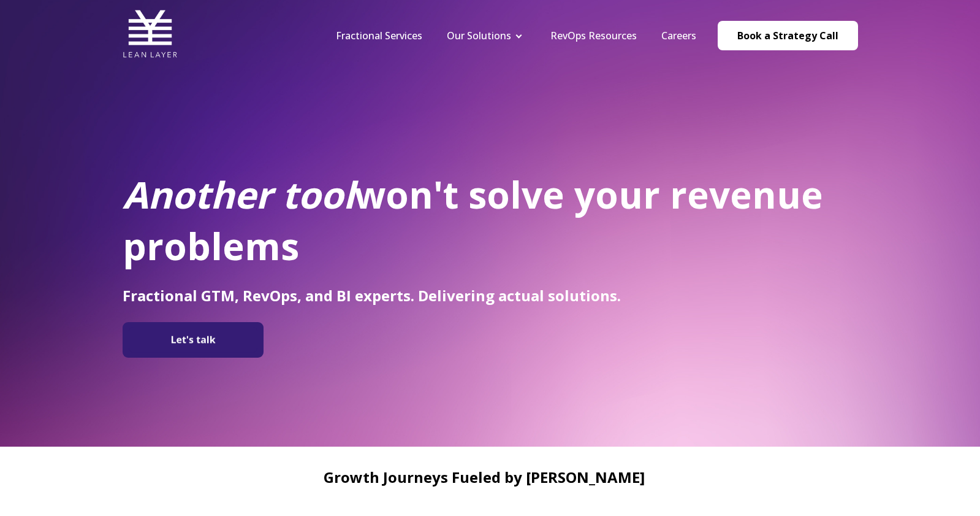  I want to click on a: RevOps Resources, so click(594, 36).